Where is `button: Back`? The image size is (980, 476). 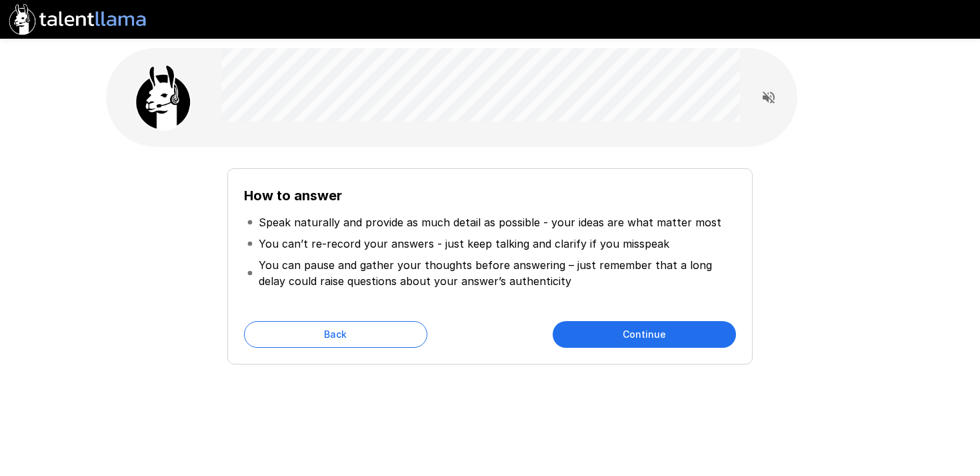 button: Back is located at coordinates (336, 334).